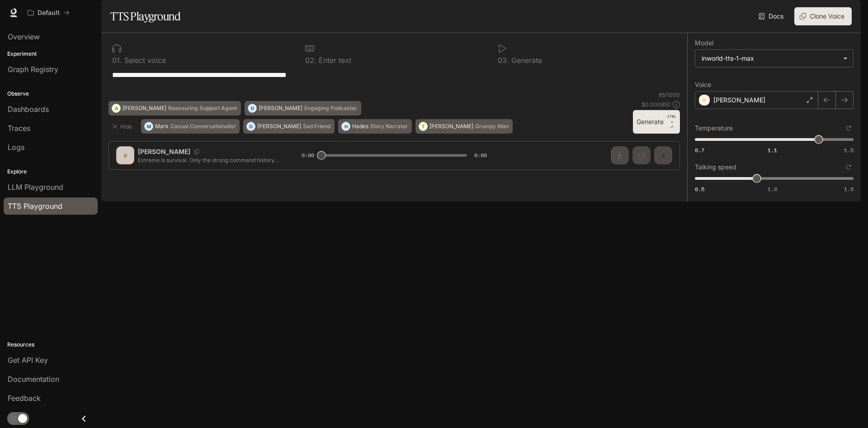  I want to click on span: 1.1, so click(772, 150).